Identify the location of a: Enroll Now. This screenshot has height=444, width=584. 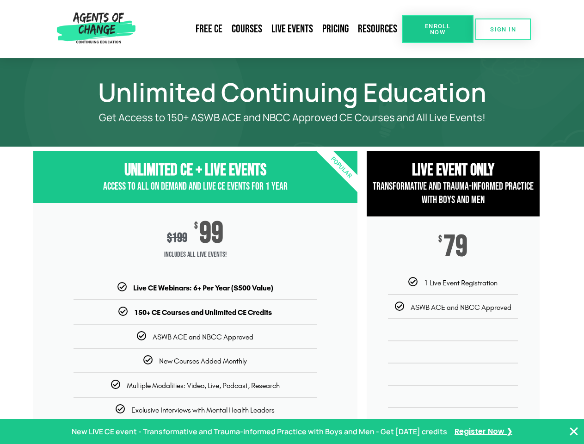
(438, 29).